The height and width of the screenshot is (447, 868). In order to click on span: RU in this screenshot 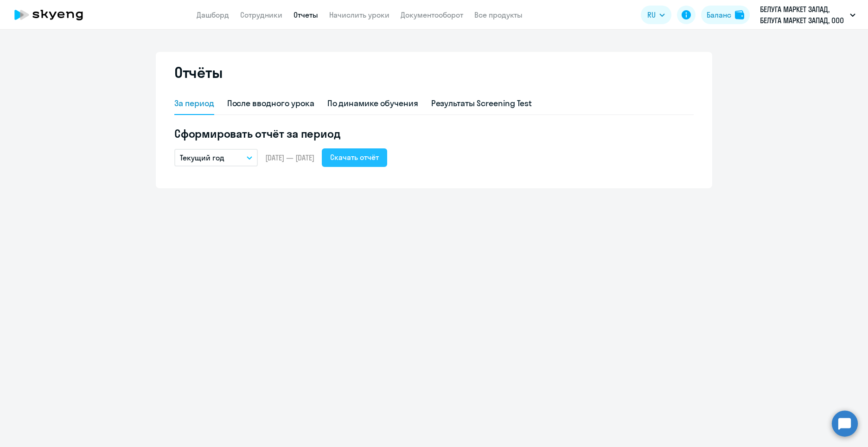, I will do `click(651, 15)`.